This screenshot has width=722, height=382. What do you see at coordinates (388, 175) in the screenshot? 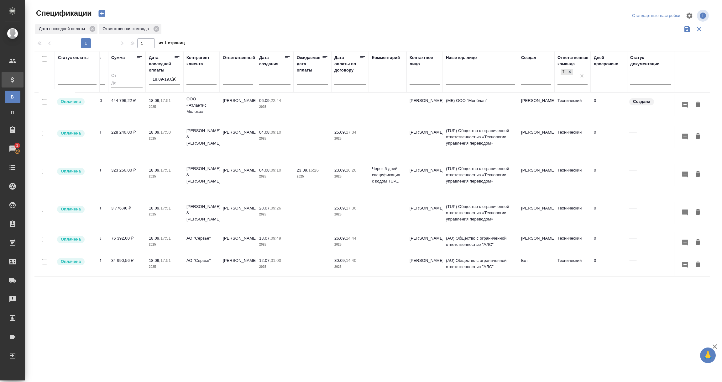
I see `p: Через 5 дней спецификация с кодом TUP...` at bounding box center [388, 175].